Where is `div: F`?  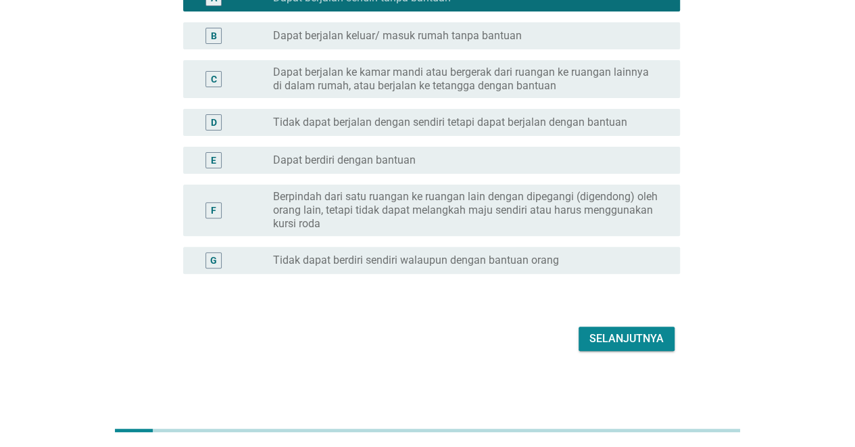
div: F is located at coordinates (214, 210).